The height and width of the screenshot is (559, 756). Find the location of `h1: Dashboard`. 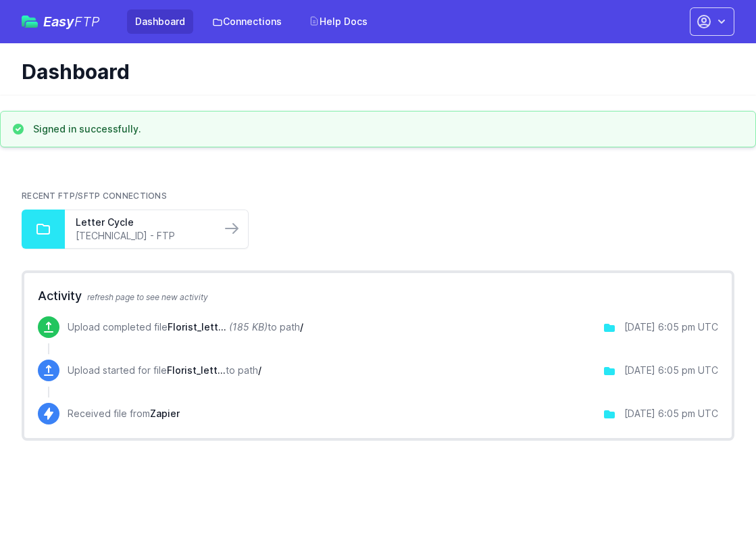

h1: Dashboard is located at coordinates (372, 72).